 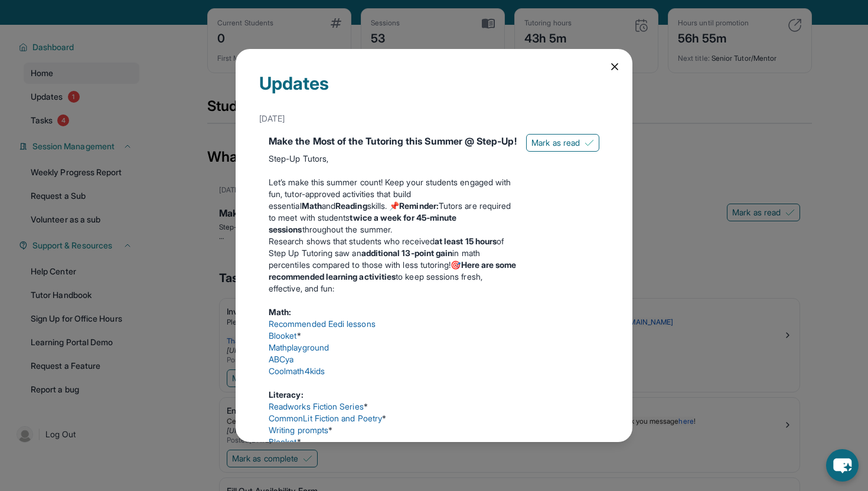 I want to click on strong: Reminder:, so click(x=418, y=205).